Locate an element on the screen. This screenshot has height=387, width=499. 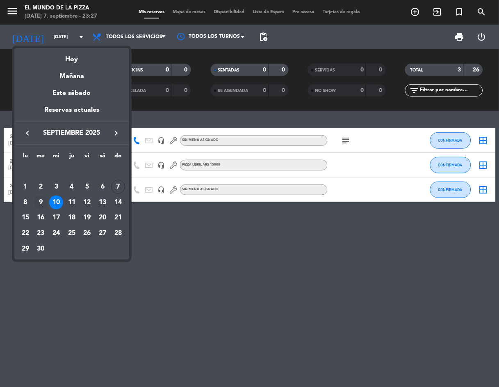
th: domingo is located at coordinates (118, 157).